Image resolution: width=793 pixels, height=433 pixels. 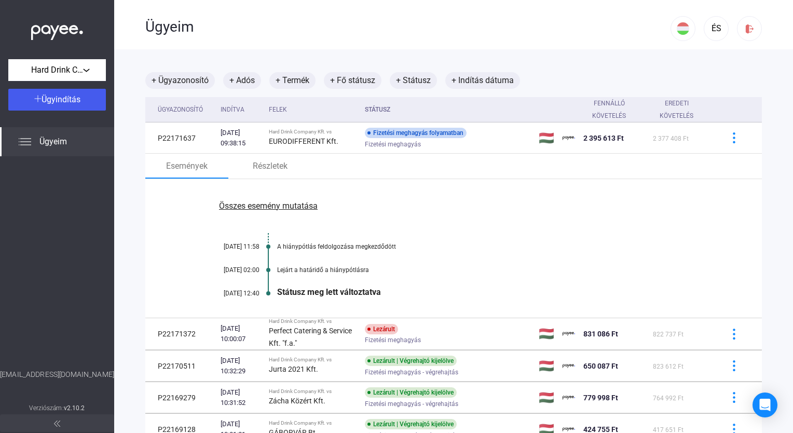 I want to click on font: + Adós, so click(x=242, y=80).